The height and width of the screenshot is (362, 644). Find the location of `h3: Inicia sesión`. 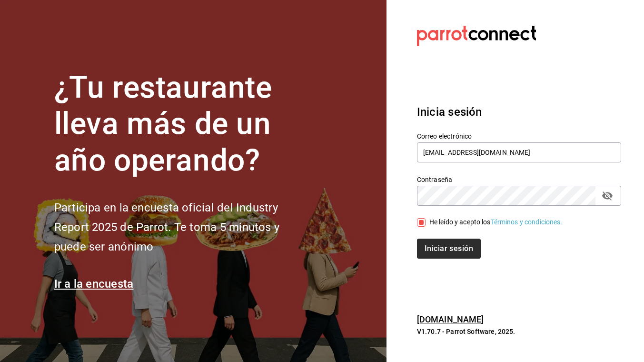

h3: Inicia sesión is located at coordinates (519, 112).